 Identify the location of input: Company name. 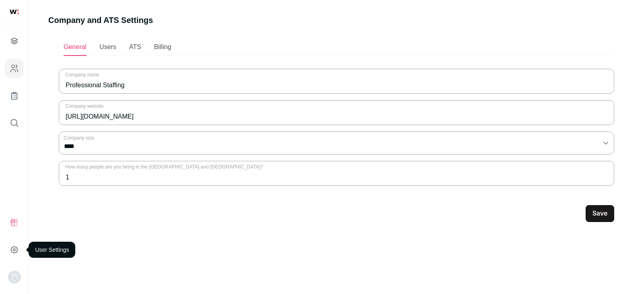
(337, 81).